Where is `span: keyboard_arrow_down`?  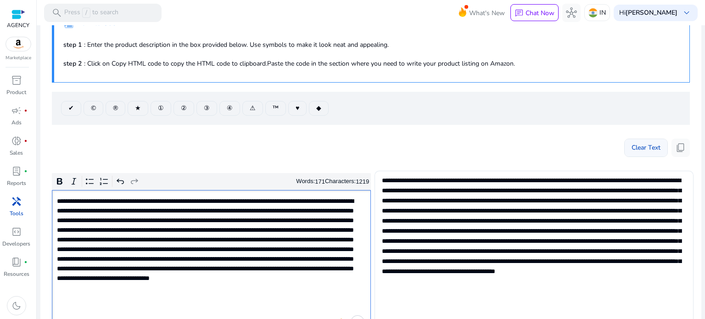 span: keyboard_arrow_down is located at coordinates (687, 13).